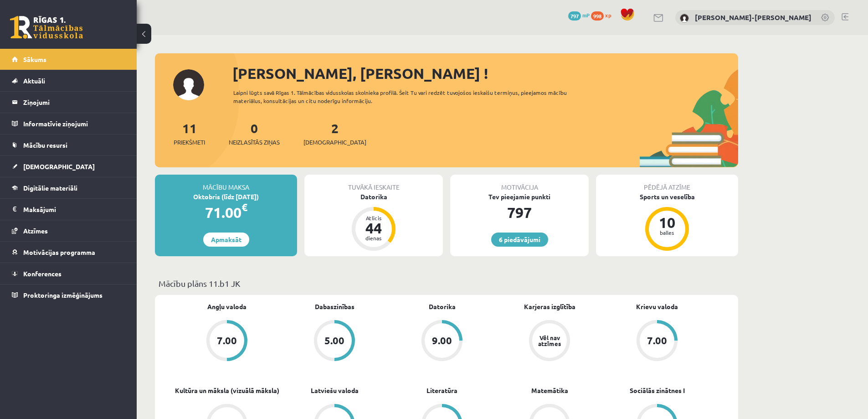  I want to click on div: 44, so click(374, 228).